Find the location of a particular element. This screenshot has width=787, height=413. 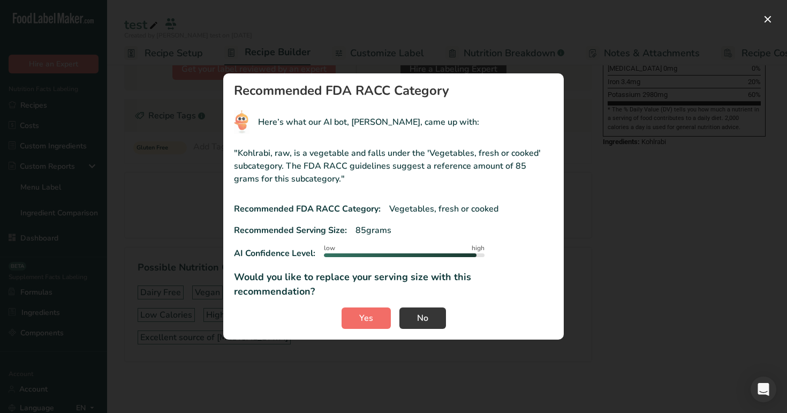

span: No is located at coordinates (423, 318).